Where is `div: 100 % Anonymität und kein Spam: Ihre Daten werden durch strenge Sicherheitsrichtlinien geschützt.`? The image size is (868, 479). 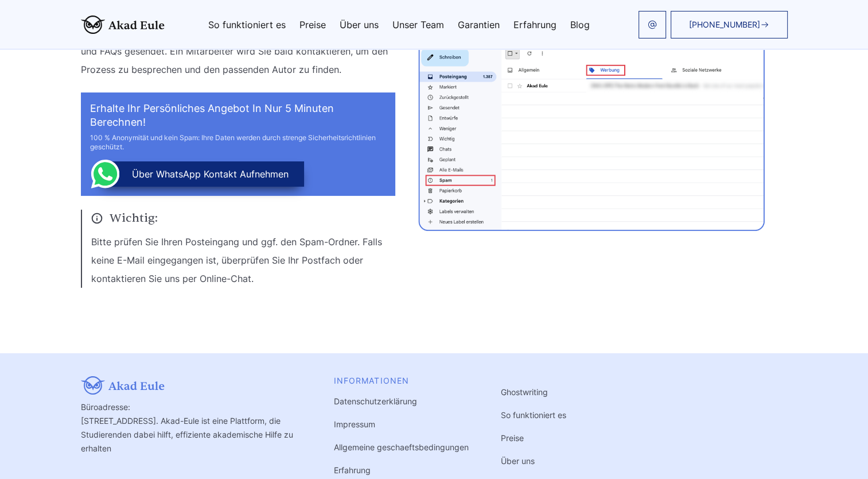
div: 100 % Anonymität und kein Spam: Ihre Daten werden durch strenge Sicherheitsrichtlinien geschützt. is located at coordinates (238, 143).